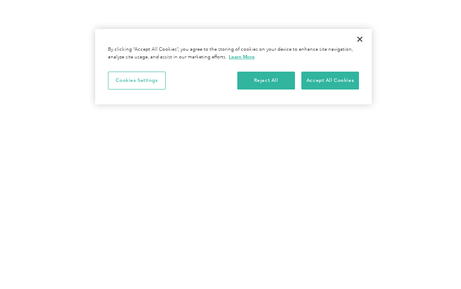  I want to click on a: More information about your privacy, opens in a new tab, so click(242, 57).